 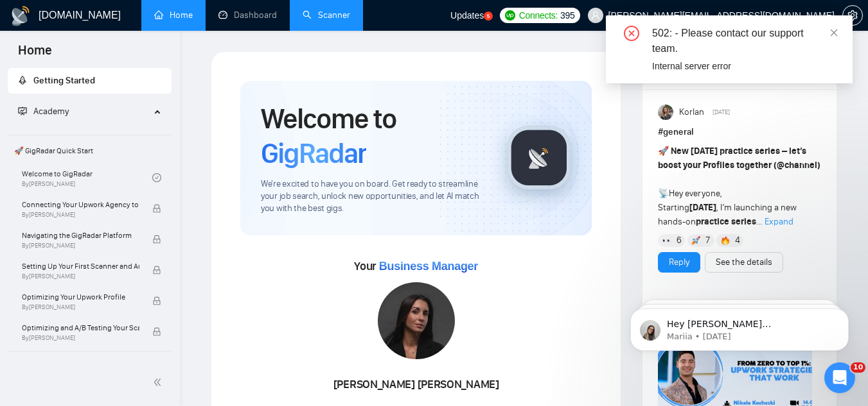 I want to click on span: rocket, so click(x=22, y=80).